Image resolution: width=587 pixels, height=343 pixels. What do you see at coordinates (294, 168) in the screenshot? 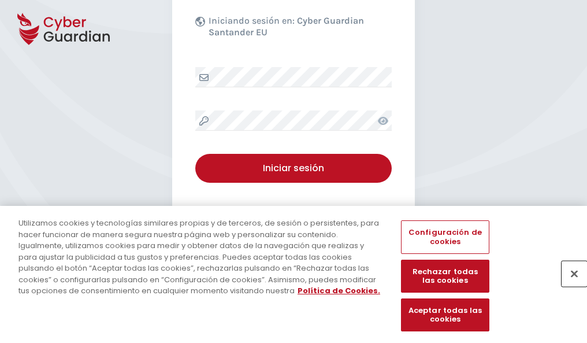
I see `button: Iniciar sesión` at bounding box center [294, 168].